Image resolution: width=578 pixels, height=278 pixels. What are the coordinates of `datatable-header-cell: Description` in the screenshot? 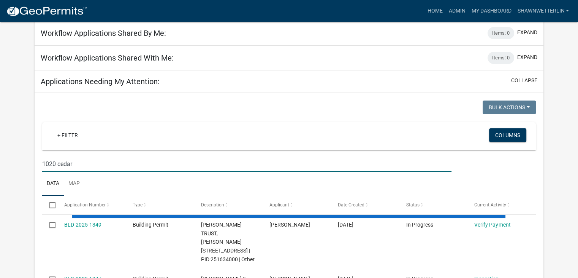 It's located at (228, 205).